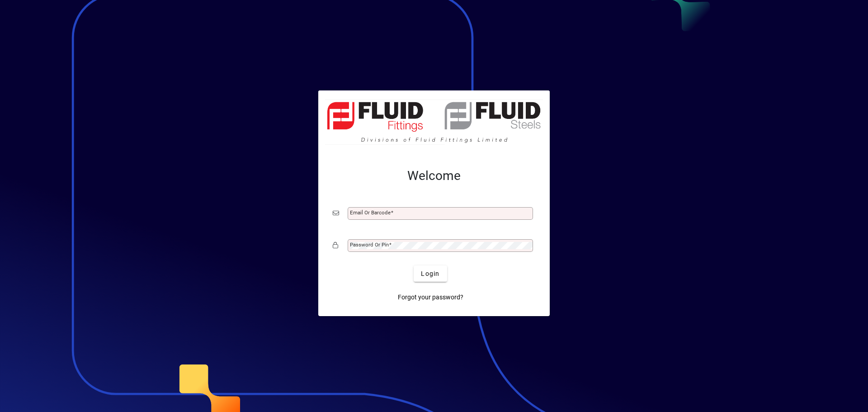 This screenshot has width=868, height=412. What do you see at coordinates (430, 273) in the screenshot?
I see `span: Login` at bounding box center [430, 273].